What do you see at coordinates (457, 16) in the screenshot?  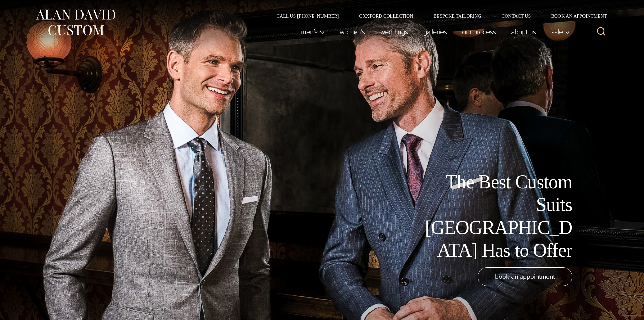 I see `a: Bespoke Tailoring` at bounding box center [457, 16].